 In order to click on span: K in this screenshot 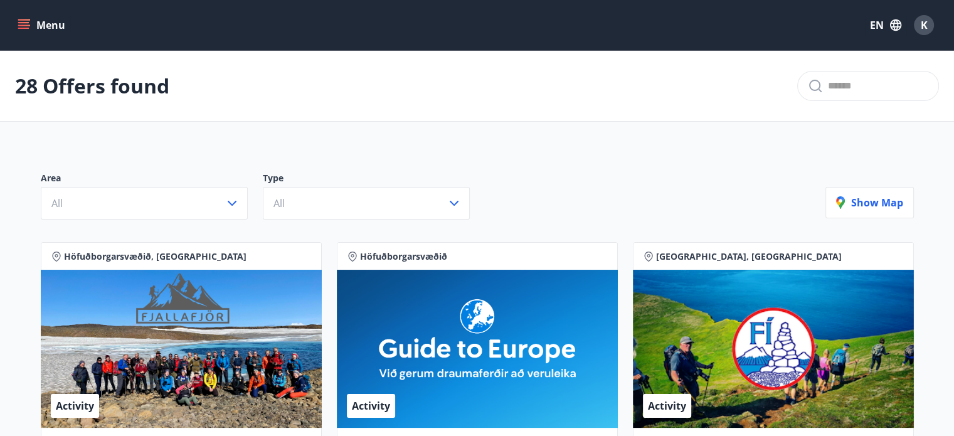, I will do `click(924, 25)`.